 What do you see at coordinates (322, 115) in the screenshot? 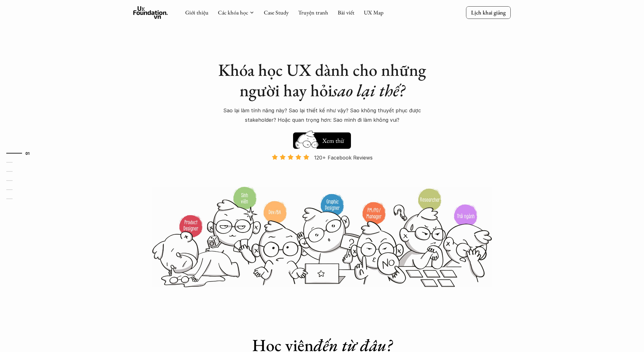
I see `p: Sao lại làm tính năng này? Sao lại thiết kế như vậy? Sao không thuyết phục được stakeholder? Hoặc...` at bounding box center [322, 115].